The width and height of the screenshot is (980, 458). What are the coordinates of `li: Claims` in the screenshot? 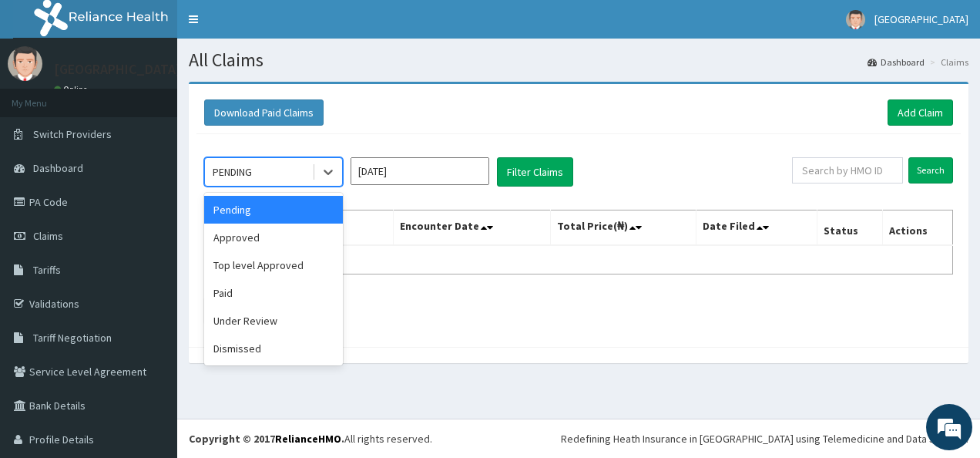 It's located at (946, 62).